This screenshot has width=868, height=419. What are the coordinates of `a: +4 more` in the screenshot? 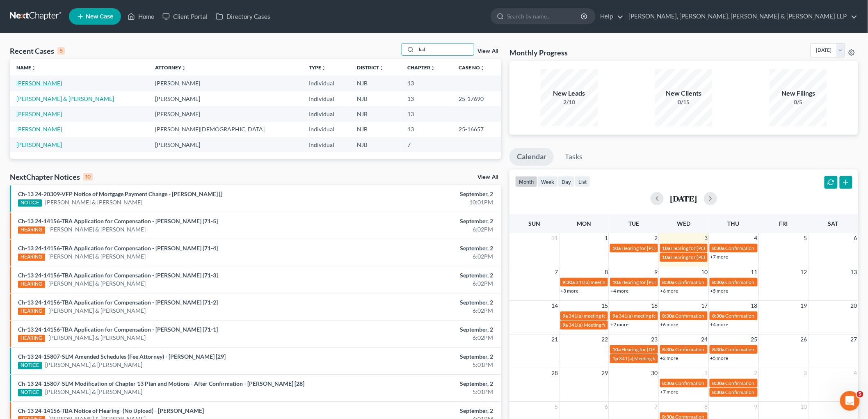 It's located at (619, 291).